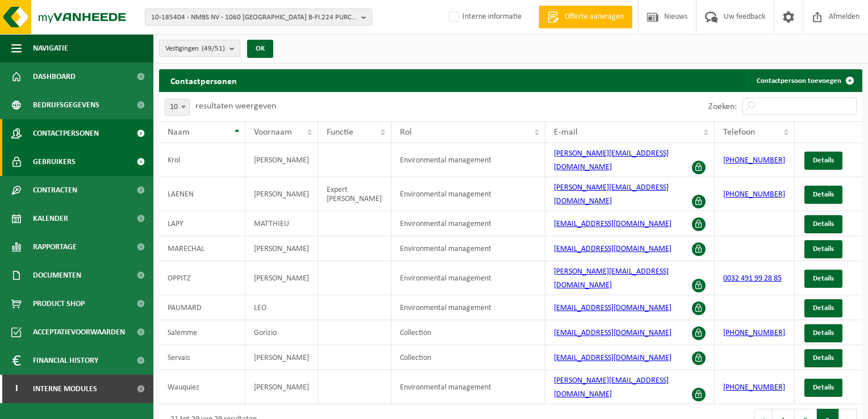  I want to click on span: Bedrijfsgegevens, so click(66, 105).